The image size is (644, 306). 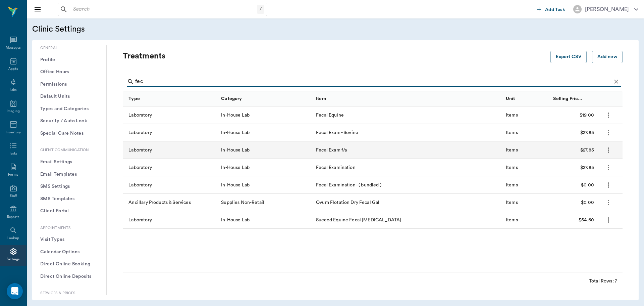 I want to click on button: Clear, so click(x=616, y=82).